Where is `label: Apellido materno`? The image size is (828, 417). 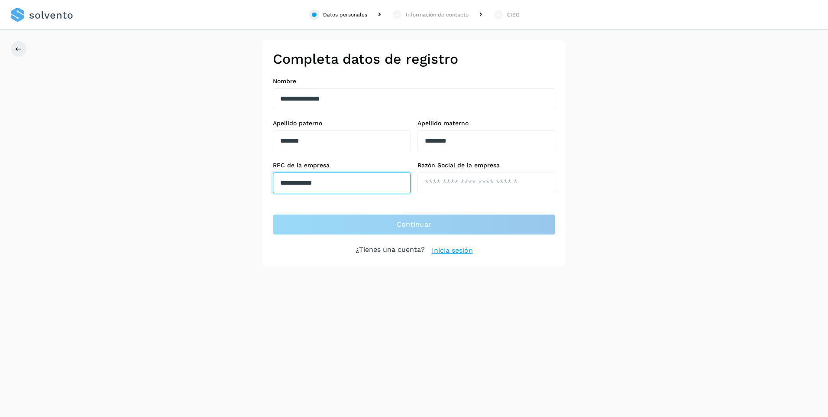
label: Apellido materno is located at coordinates (487, 123).